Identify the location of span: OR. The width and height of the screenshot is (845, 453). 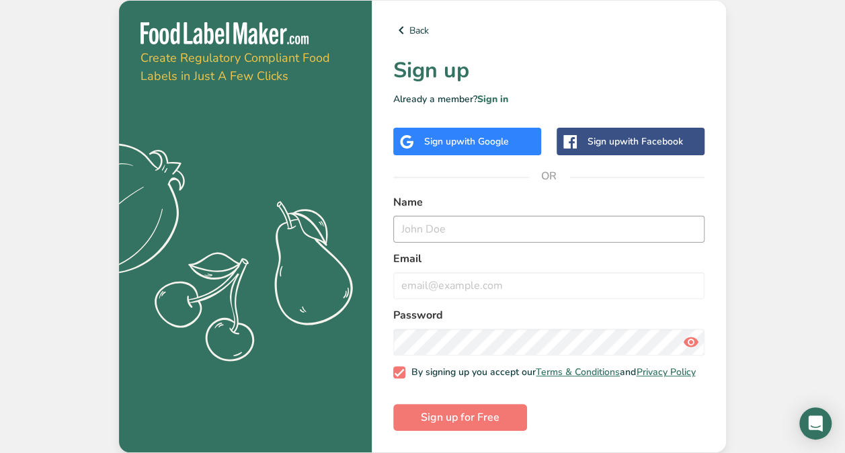
(549, 176).